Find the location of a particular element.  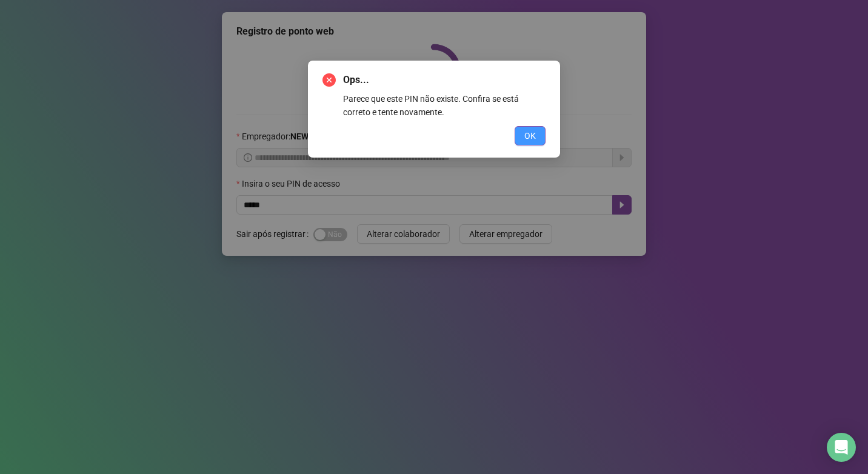

span: OK is located at coordinates (530, 135).